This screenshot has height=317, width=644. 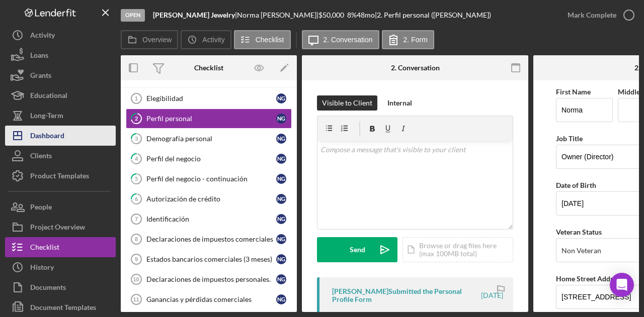 What do you see at coordinates (208, 199) in the screenshot?
I see `a: 6Autorización de créditoNG` at bounding box center [208, 199].